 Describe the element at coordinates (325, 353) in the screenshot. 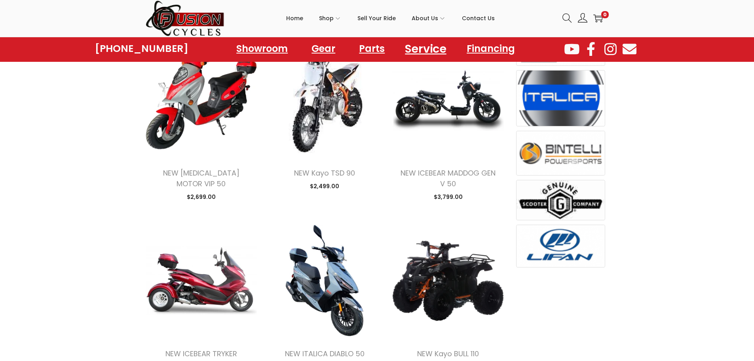

I see `a: NEW ITALICA DIABLO 50` at that location.